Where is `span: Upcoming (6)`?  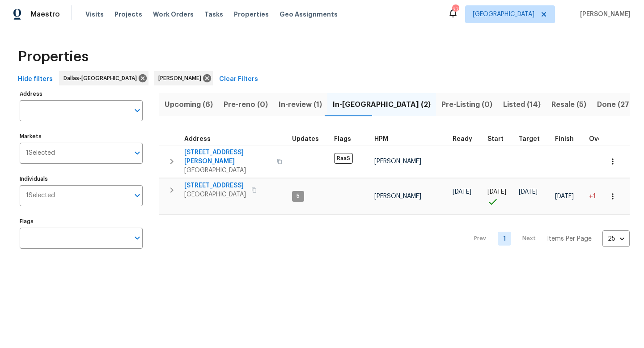 span: Upcoming (6) is located at coordinates (189, 104).